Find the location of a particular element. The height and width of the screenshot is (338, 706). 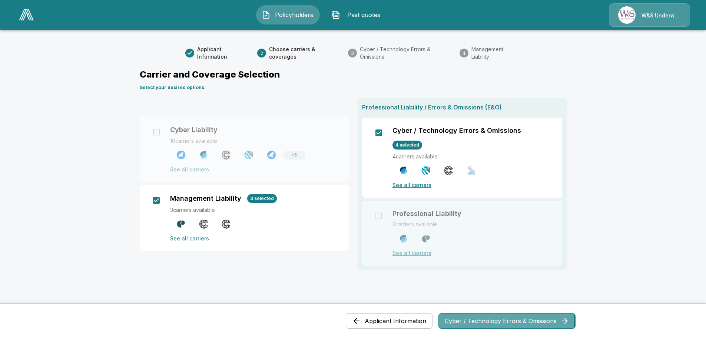

span: Cyber / Technology Errors & Omissions is located at coordinates (407, 53).